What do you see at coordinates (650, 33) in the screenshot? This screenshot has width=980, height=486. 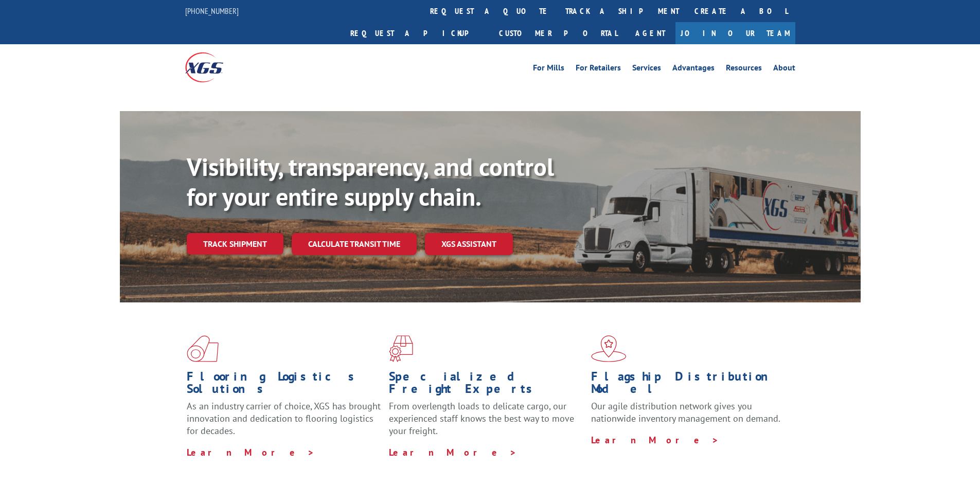 I see `a: Agent` at bounding box center [650, 33].